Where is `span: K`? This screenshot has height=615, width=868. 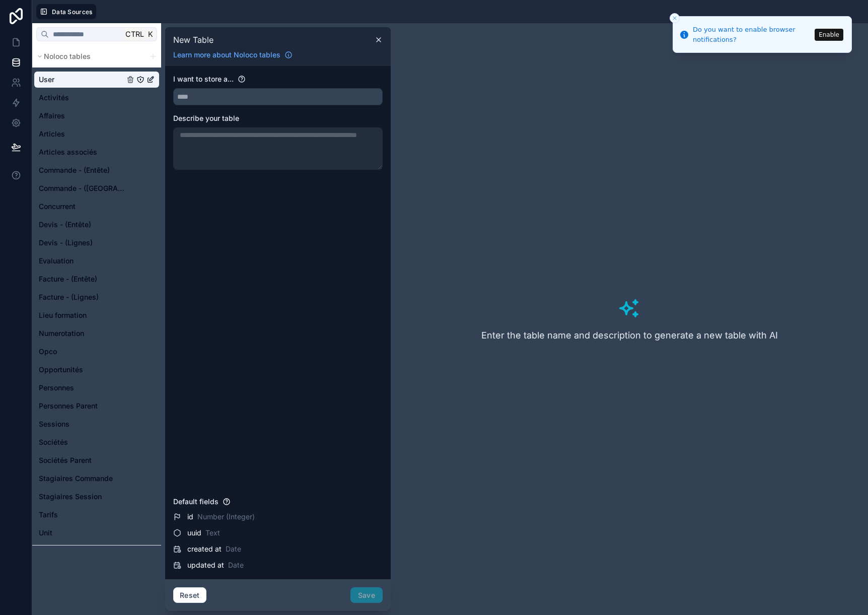
span: K is located at coordinates (150, 34).